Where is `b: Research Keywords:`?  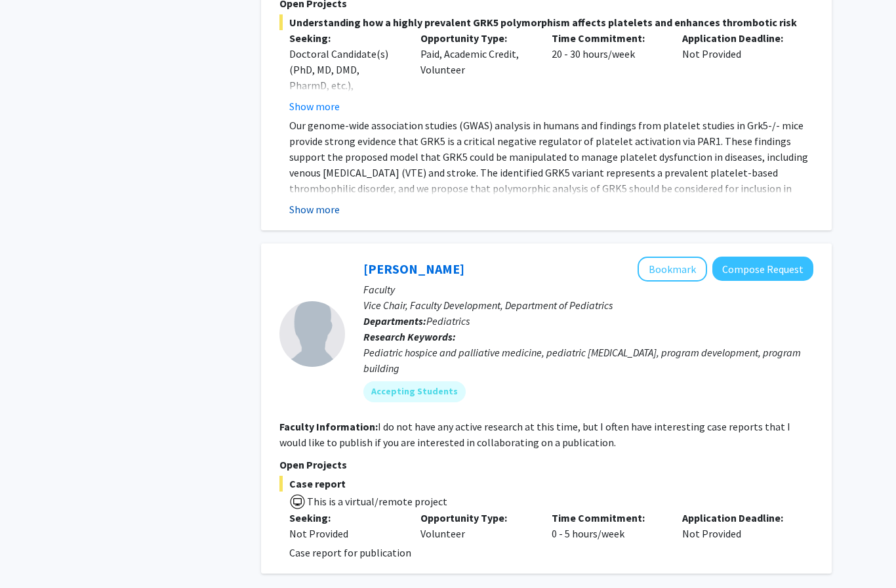 b: Research Keywords: is located at coordinates (409, 337).